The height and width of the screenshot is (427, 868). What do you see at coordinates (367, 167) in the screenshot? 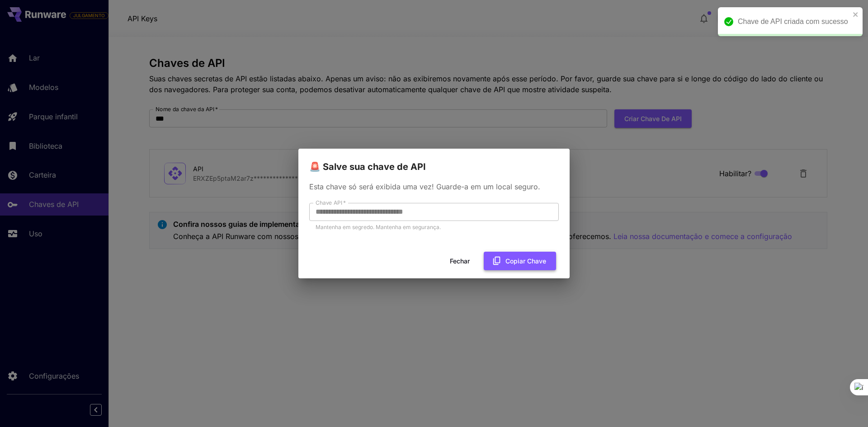
I see `font: 🚨 Salve sua chave de API` at bounding box center [367, 167].